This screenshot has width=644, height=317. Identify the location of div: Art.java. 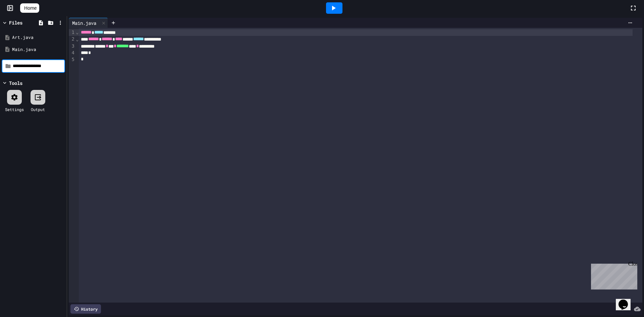
(38, 38).